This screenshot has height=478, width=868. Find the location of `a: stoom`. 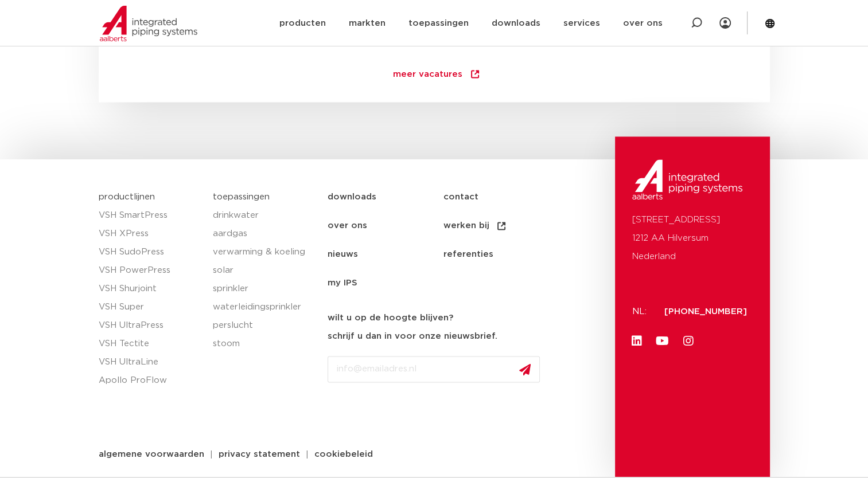

a: stoom is located at coordinates (265, 344).